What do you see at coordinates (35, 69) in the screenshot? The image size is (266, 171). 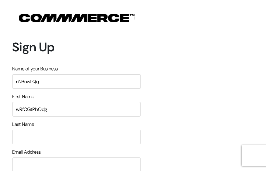 I see `label: Name of your Business` at bounding box center [35, 69].